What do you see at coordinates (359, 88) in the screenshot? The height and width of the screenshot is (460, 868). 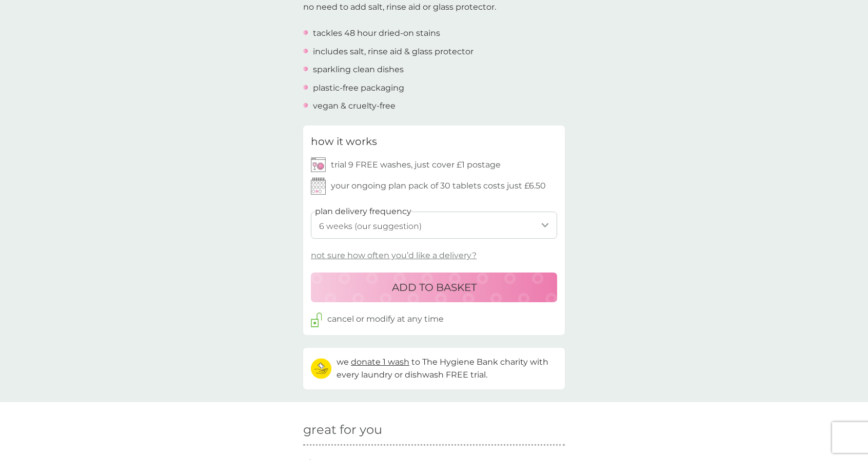 I see `p: plastic-free packaging` at bounding box center [359, 88].